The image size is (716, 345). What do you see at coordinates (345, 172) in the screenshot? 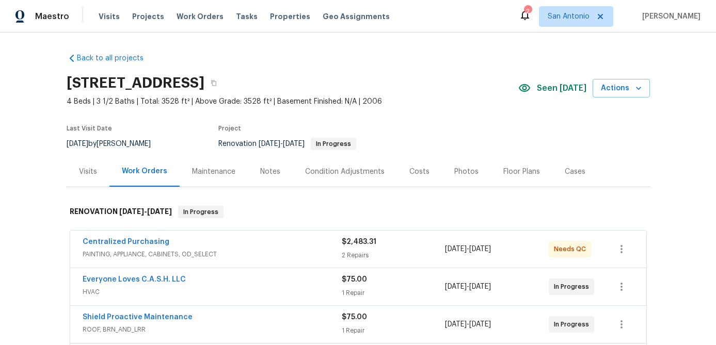
I see `div: Condition Adjustments` at bounding box center [345, 172].